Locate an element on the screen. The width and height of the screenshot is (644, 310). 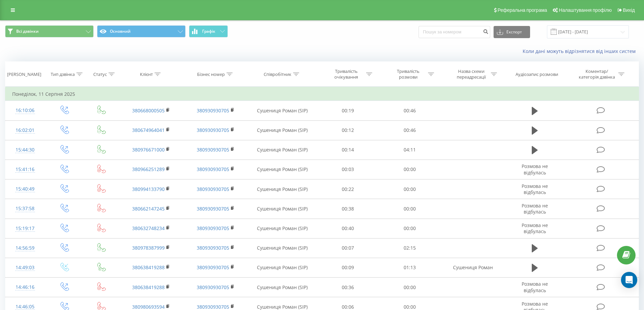
td: 00:09 is located at coordinates (348, 267).